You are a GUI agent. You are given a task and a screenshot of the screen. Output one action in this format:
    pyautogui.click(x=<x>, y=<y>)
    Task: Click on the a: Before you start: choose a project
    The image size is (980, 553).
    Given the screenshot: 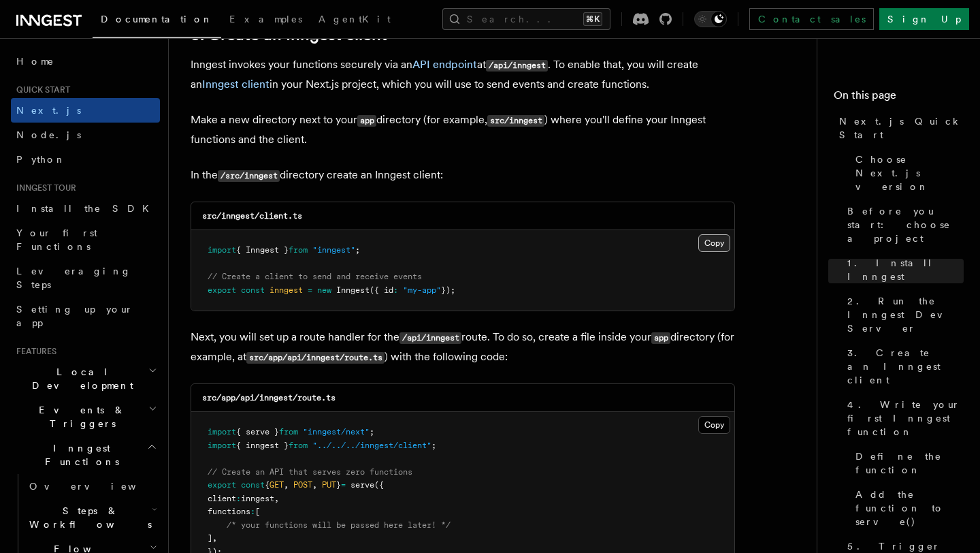 What is the action you would take?
    pyautogui.click(x=903, y=225)
    